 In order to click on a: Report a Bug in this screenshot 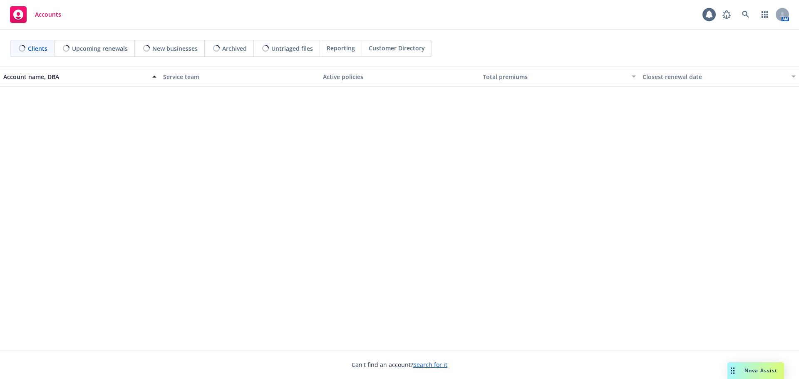, I will do `click(727, 15)`.